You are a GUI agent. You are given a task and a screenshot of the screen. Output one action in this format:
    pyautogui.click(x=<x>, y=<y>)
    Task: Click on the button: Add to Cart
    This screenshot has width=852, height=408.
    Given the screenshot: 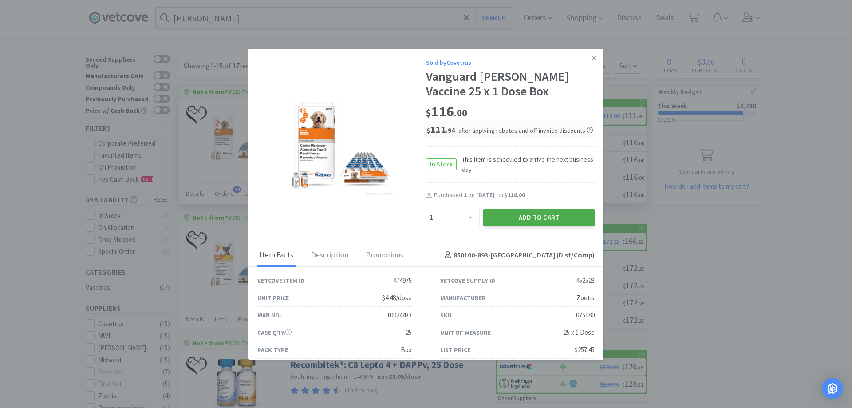 What is the action you would take?
    pyautogui.click(x=539, y=217)
    